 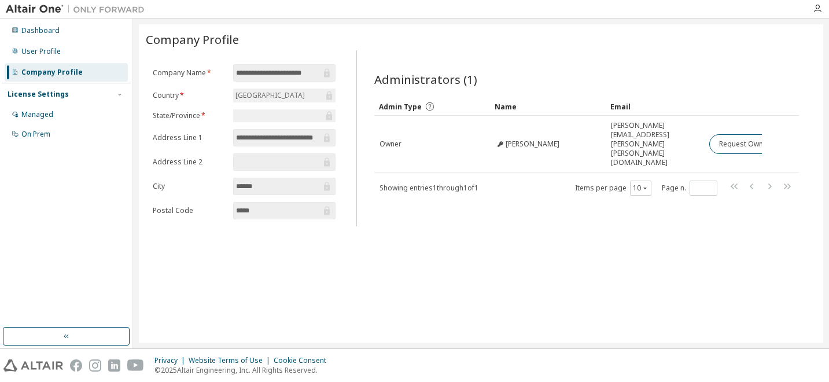 What do you see at coordinates (400, 106) in the screenshot?
I see `span: Admin Type` at bounding box center [400, 106].